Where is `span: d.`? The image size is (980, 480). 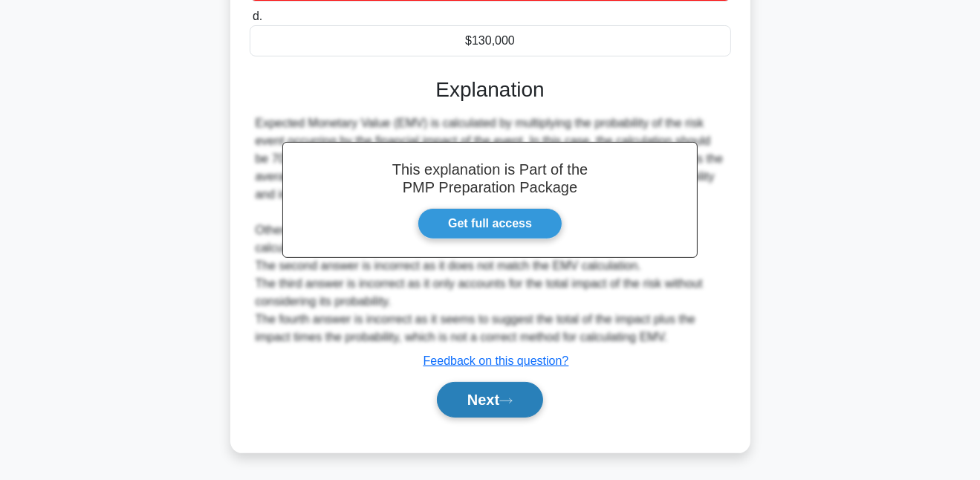 span: d. is located at coordinates (257, 16).